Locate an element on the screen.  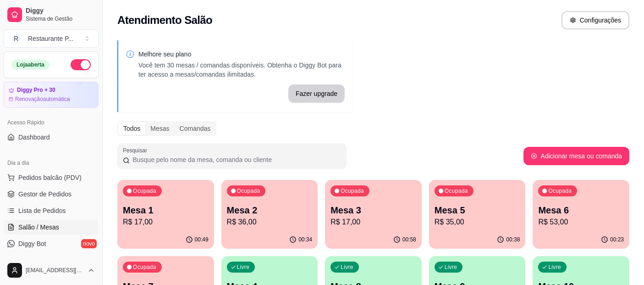
p: Mesa 3 is located at coordinates (373, 210).